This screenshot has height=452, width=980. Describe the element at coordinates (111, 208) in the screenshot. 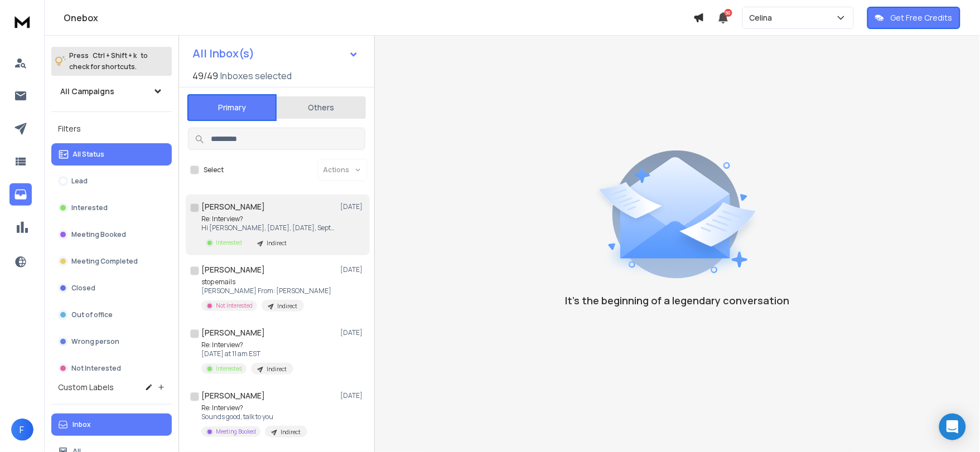

I see `button: Interested` at that location.